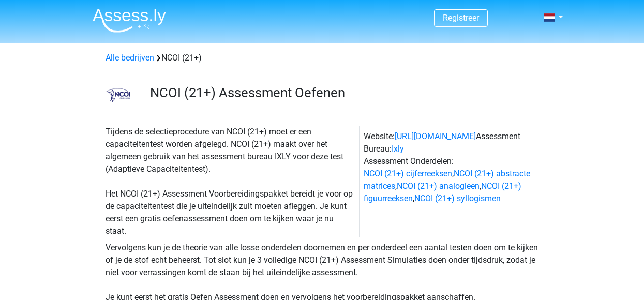 Image resolution: width=644 pixels, height=300 pixels. I want to click on a: NCOI (21+) syllogismen, so click(457, 198).